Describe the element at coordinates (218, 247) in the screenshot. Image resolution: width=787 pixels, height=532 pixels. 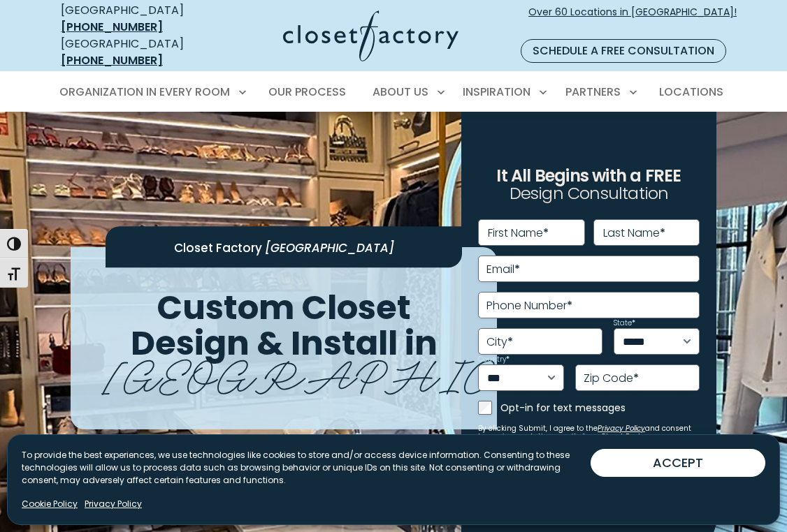
I see `span: Closet Factory` at that location.